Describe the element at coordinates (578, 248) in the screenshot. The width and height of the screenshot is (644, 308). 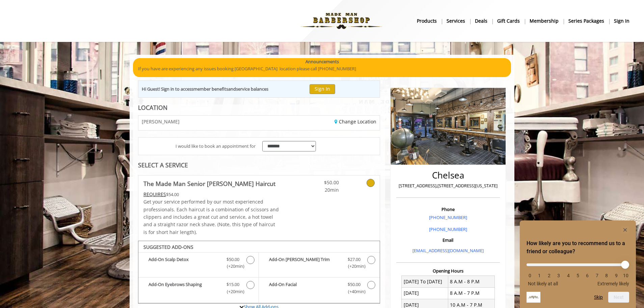
I see `h2: How likely are you to recommend us to a friend or colleague? Select an option from 0 to 10, with ...` at that location.